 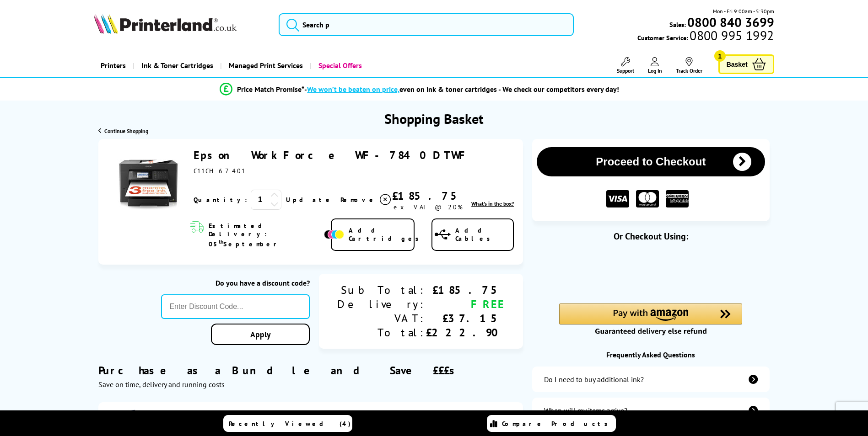 What do you see at coordinates (594, 380) in the screenshot?
I see `div: Do I need to buy additional ink?` at bounding box center [594, 380].